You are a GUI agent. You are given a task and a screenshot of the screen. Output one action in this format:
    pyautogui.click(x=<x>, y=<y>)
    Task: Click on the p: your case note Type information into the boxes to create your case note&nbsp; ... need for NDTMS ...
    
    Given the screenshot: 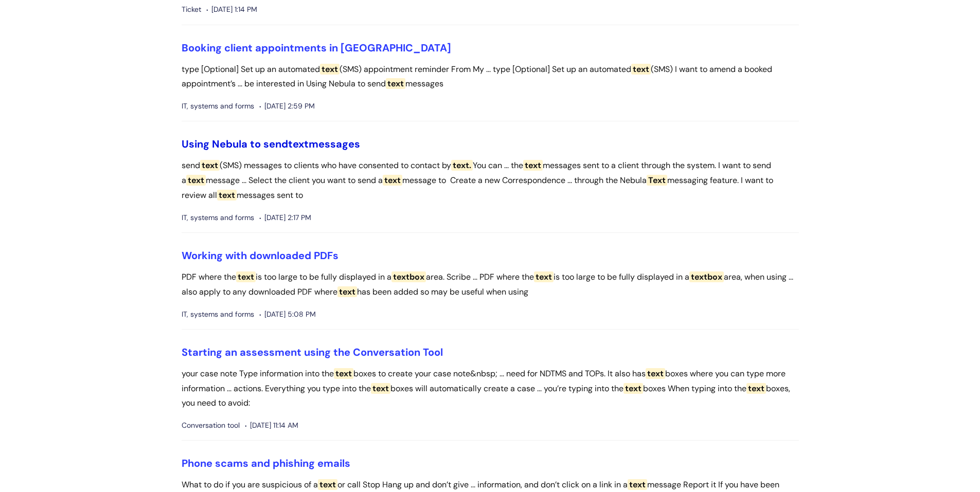 What is the action you would take?
    pyautogui.click(x=490, y=389)
    